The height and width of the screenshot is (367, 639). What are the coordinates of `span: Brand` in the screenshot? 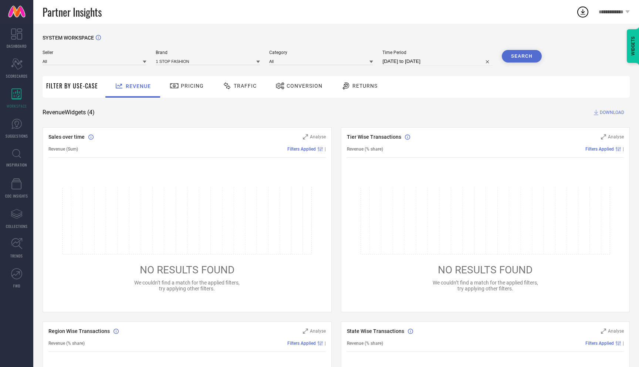 It's located at (208, 53).